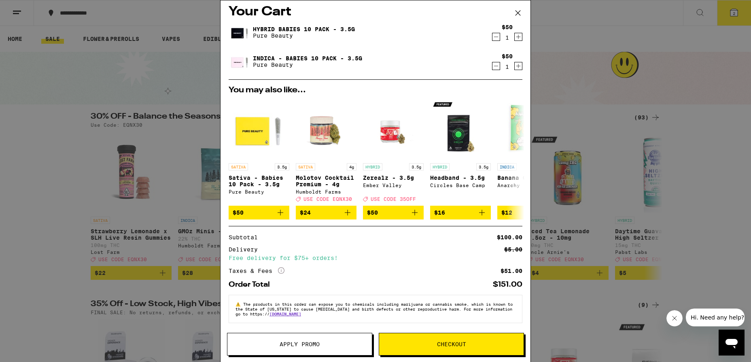 This screenshot has width=751, height=362. I want to click on div: Delivery, so click(246, 249).